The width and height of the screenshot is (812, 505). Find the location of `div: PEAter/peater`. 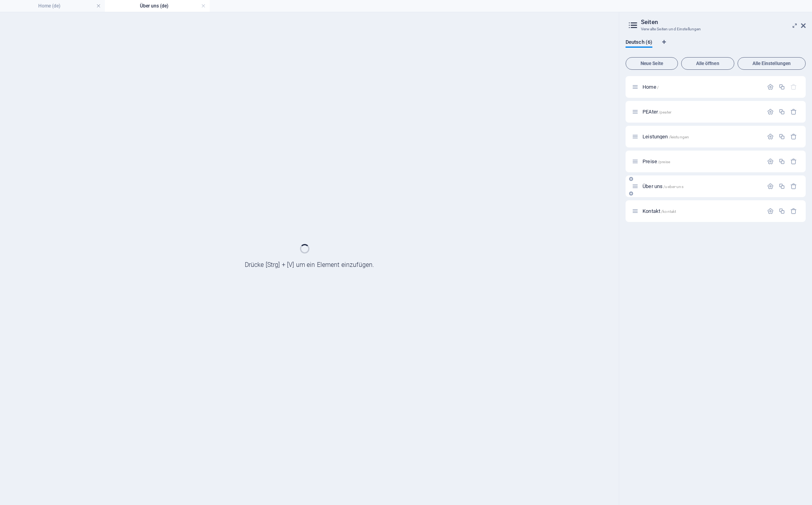

div: PEAter/peater is located at coordinates (701, 111).